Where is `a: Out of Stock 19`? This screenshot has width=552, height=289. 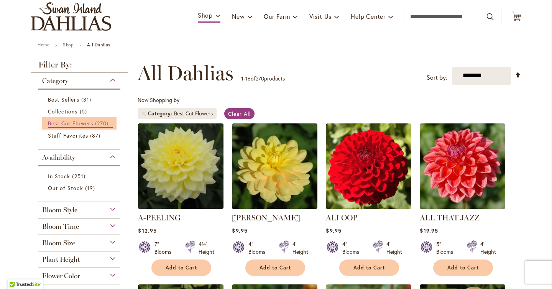 a: Out of Stock 19 is located at coordinates (80, 188).